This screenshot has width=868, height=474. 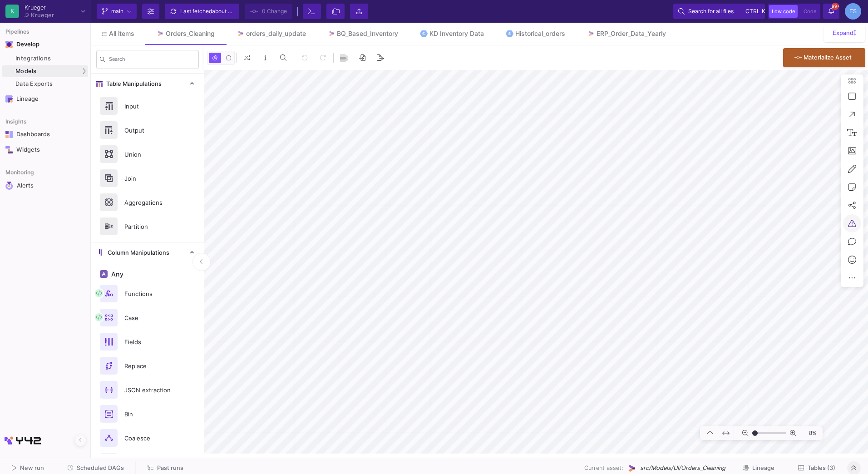 What do you see at coordinates (171, 467) in the screenshot?
I see `span: Past runs` at bounding box center [171, 467].